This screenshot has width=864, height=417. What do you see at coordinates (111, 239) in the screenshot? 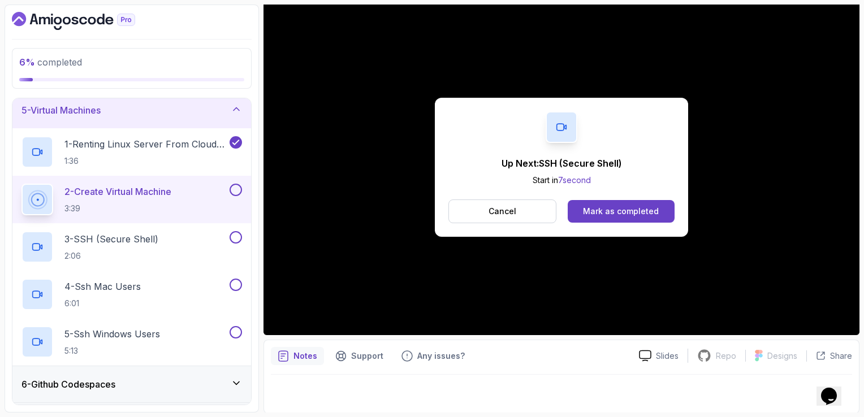
I see `p: 3 - SSH (Secure Shell)` at bounding box center [111, 239].